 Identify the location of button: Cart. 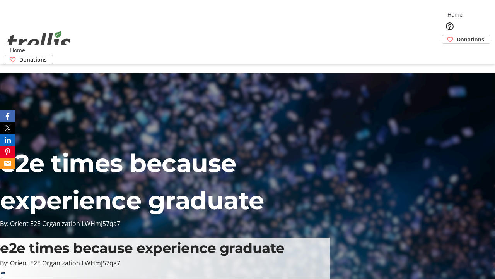
(450, 51).